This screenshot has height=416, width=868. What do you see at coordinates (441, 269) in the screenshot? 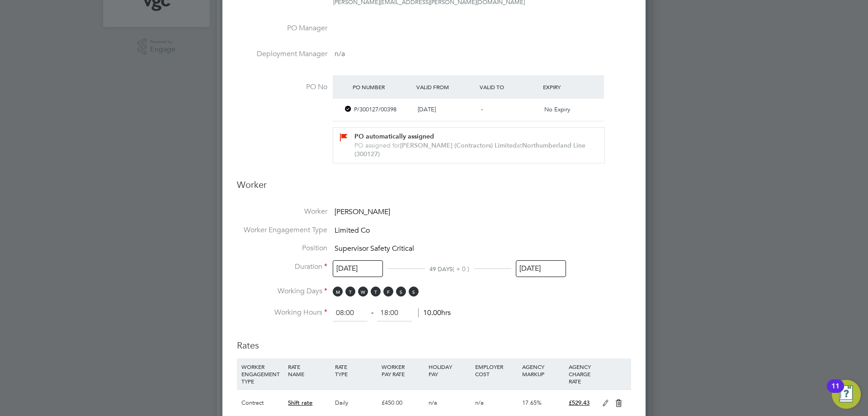
I see `span: 49 DAYS` at bounding box center [441, 269].